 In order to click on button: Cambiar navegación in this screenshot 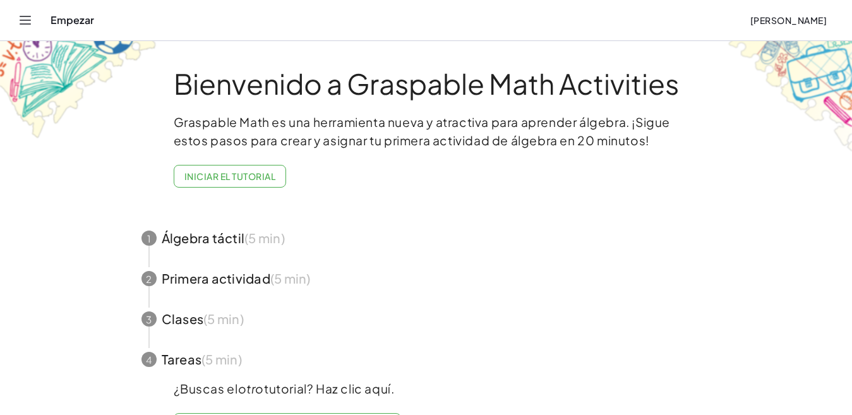, I will do `click(25, 20)`.